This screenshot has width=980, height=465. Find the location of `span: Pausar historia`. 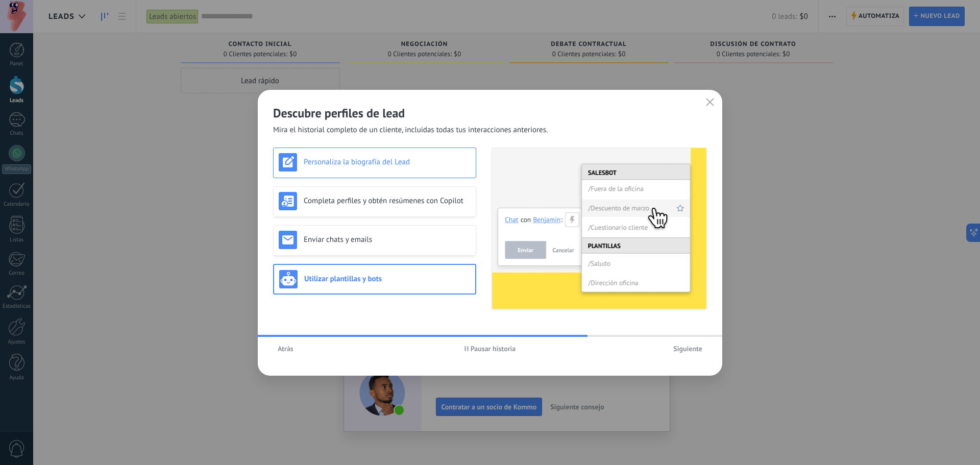

span: Pausar historia is located at coordinates (493, 348).